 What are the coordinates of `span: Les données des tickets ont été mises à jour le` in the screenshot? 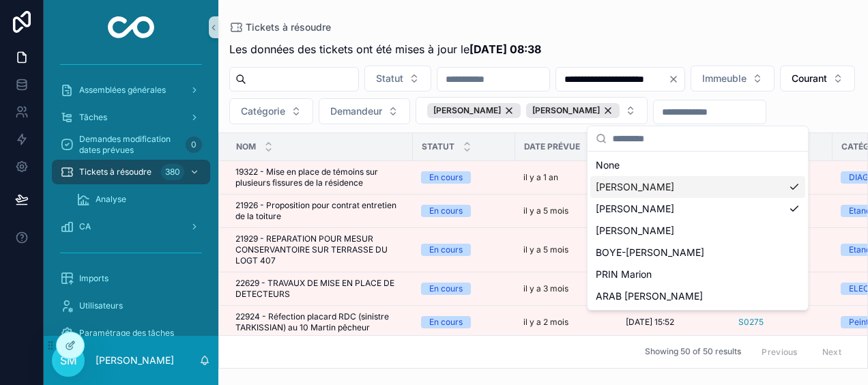 It's located at (385, 49).